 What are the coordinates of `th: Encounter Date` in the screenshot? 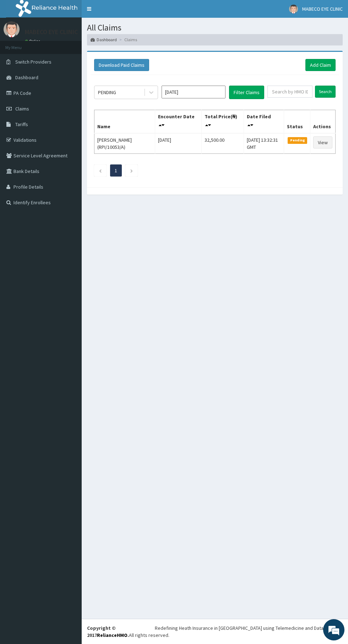 It's located at (178, 121).